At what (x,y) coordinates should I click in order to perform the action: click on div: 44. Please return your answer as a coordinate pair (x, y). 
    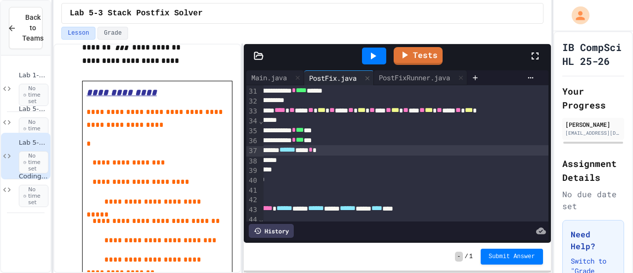
    Looking at the image, I should click on (252, 220).